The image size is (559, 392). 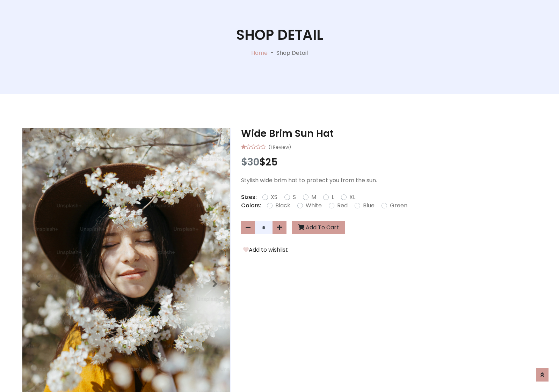 I want to click on button: Add to wishlist, so click(x=266, y=250).